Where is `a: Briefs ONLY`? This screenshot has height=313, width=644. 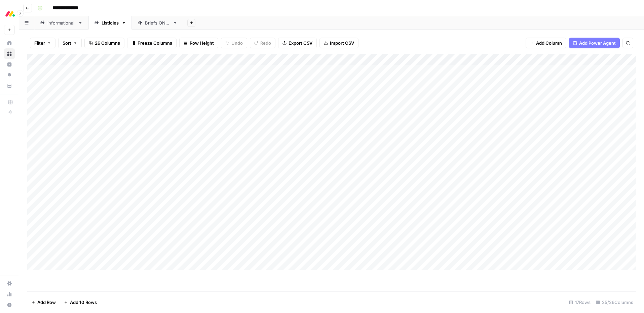 a: Briefs ONLY is located at coordinates (158, 23).